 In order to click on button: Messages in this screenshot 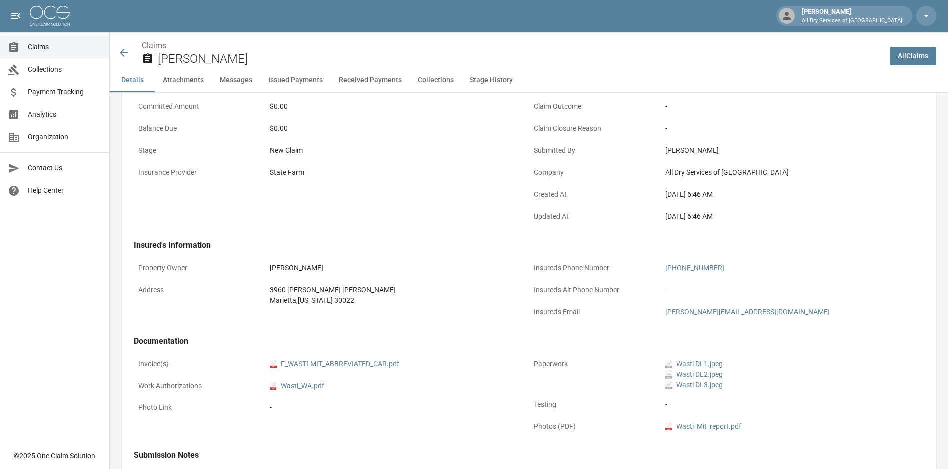, I will do `click(236, 80)`.